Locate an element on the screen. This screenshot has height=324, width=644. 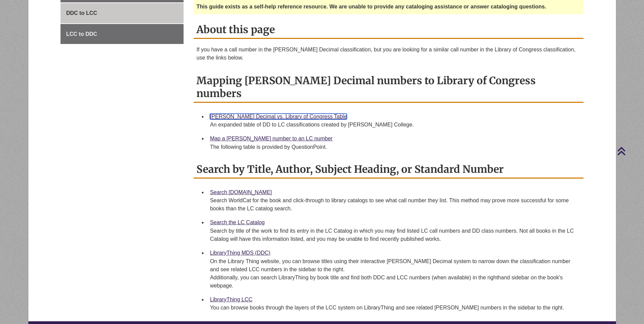
div: You can browse books through the layers of the LCC system on LibraryThing and see related [PERSON... is located at coordinates (394, 308).